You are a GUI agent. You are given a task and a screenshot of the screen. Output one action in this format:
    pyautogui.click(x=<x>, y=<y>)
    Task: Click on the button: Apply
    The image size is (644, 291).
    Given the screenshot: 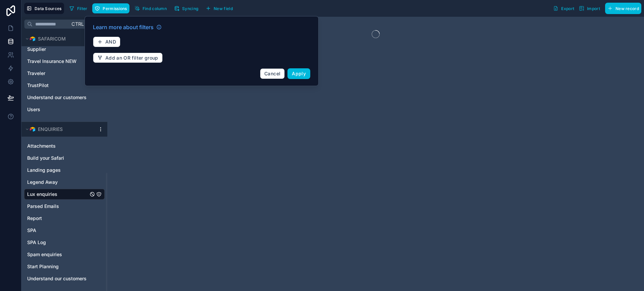 What is the action you would take?
    pyautogui.click(x=299, y=74)
    